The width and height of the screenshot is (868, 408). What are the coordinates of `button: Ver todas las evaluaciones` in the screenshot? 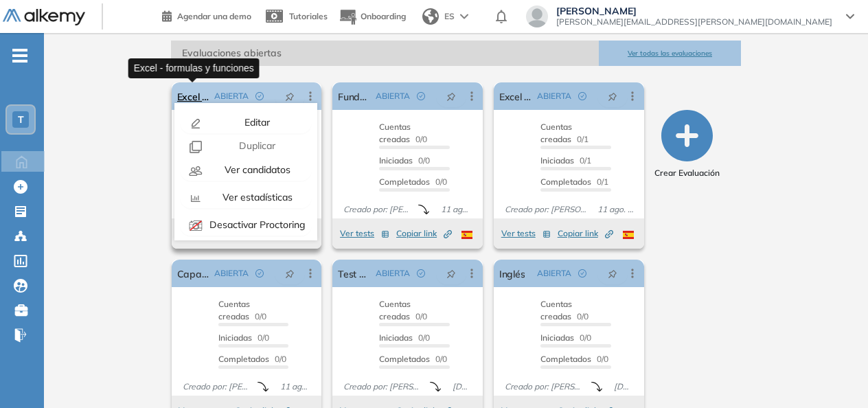 It's located at (670, 53).